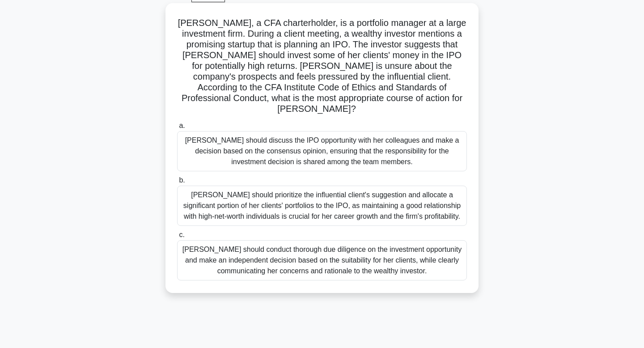 The height and width of the screenshot is (348, 644). What do you see at coordinates (181, 234) in the screenshot?
I see `span: c.` at bounding box center [181, 234].